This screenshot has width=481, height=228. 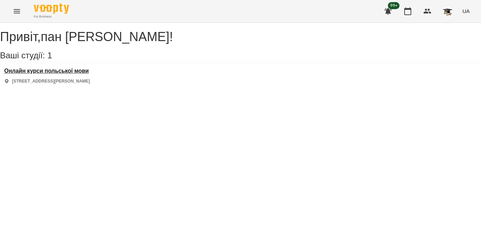 What do you see at coordinates (466, 11) in the screenshot?
I see `span: UA` at bounding box center [466, 11].